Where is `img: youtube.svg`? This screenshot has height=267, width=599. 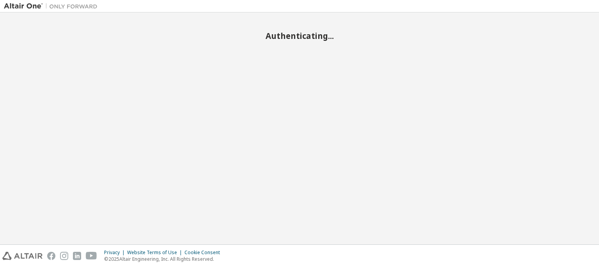
img: youtube.svg is located at coordinates (91, 256).